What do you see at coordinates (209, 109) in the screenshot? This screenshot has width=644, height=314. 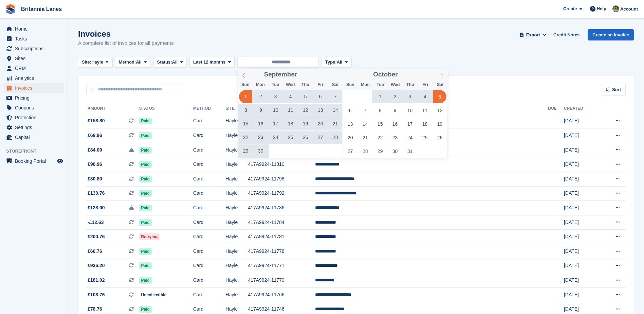 I see `th: Method` at bounding box center [209, 109].